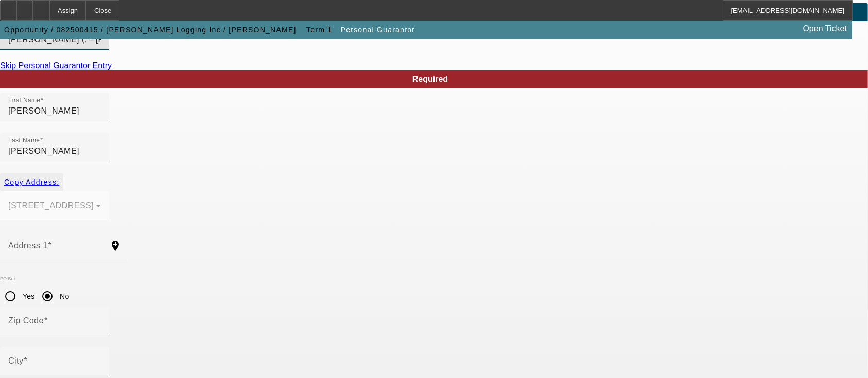 Image resolution: width=868 pixels, height=378 pixels. Describe the element at coordinates (319, 30) in the screenshot. I see `span: Term 1` at that location.